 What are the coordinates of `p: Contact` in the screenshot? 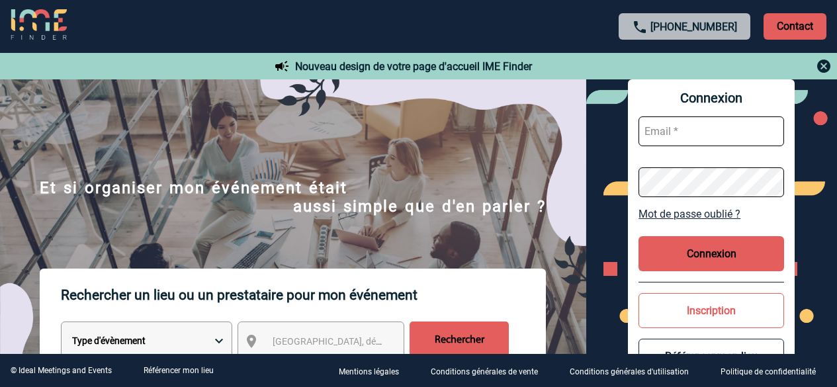 It's located at (794, 26).